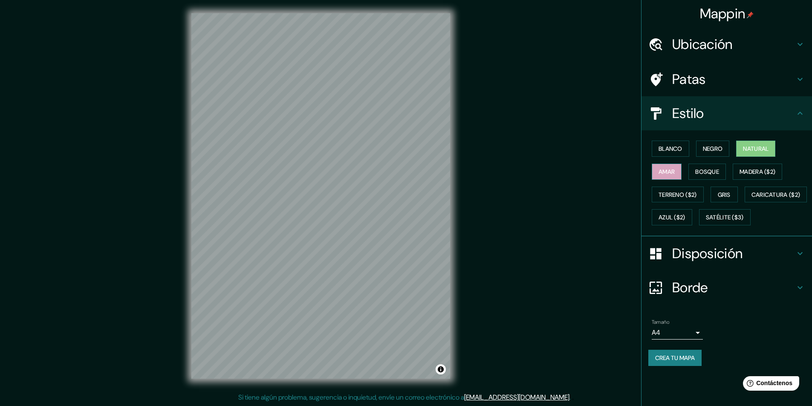 This screenshot has height=406, width=812. Describe the element at coordinates (671, 149) in the screenshot. I see `button: Blanco` at that location.